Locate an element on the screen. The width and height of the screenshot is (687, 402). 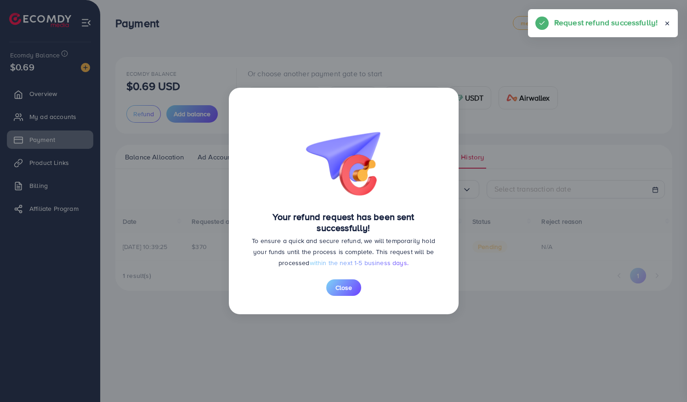
h4: Your refund request has been sent successfully! is located at coordinates (344, 223).